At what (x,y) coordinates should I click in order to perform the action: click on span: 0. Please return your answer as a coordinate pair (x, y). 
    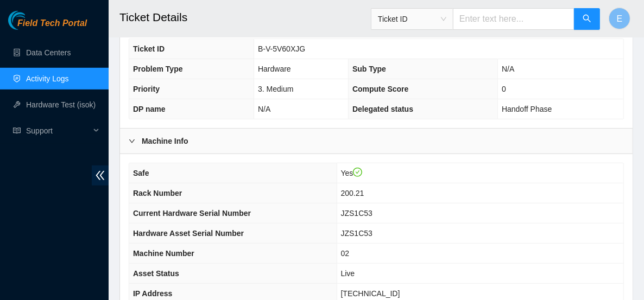
    Looking at the image, I should click on (503, 89).